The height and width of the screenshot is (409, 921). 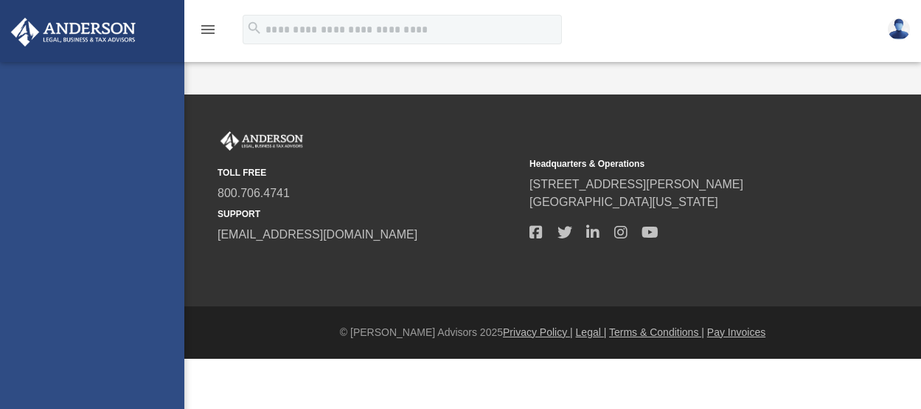 What do you see at coordinates (254, 193) in the screenshot?
I see `a: 800.706.4741` at bounding box center [254, 193].